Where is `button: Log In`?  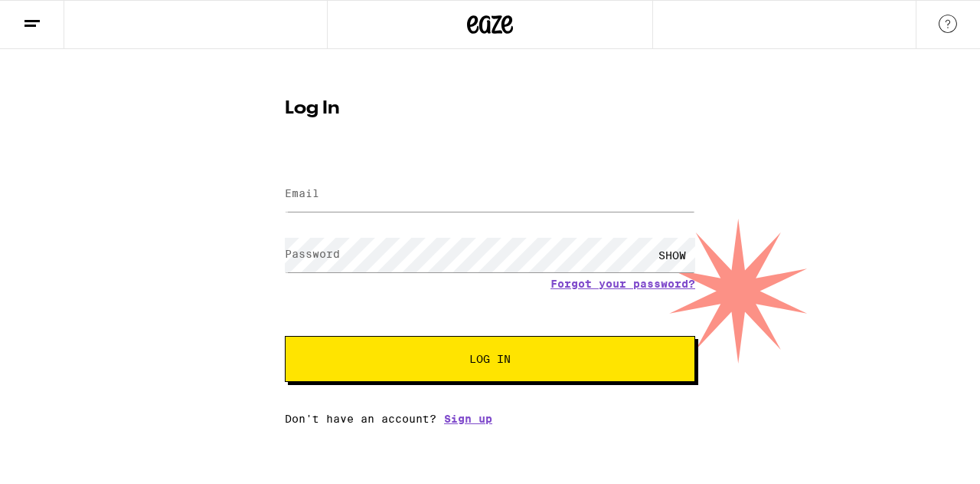 button: Log In is located at coordinates (490, 359).